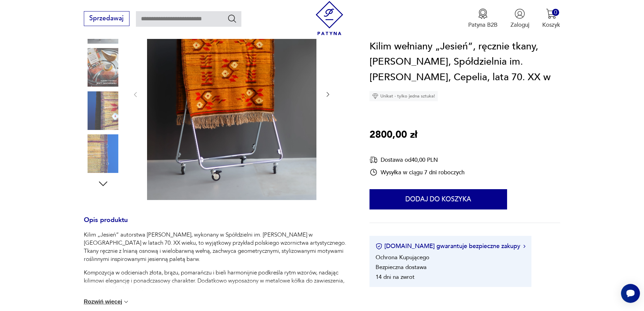  What do you see at coordinates (438, 200) in the screenshot?
I see `button: Dodaj do koszyka` at bounding box center [438, 200].